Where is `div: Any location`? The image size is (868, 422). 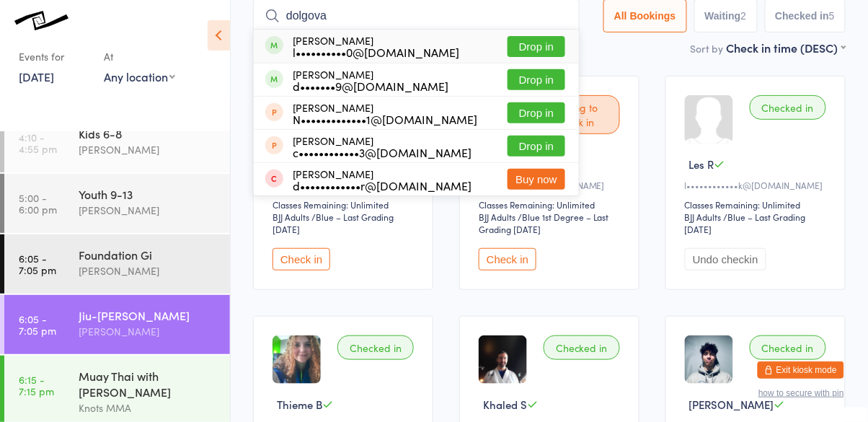
div: Any location is located at coordinates (139, 77).